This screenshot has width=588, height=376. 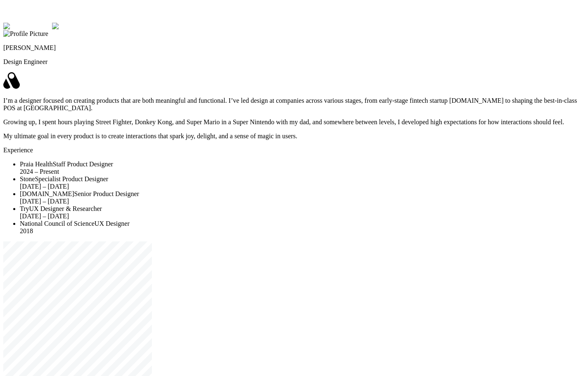 I want to click on span: Try, so click(x=24, y=208).